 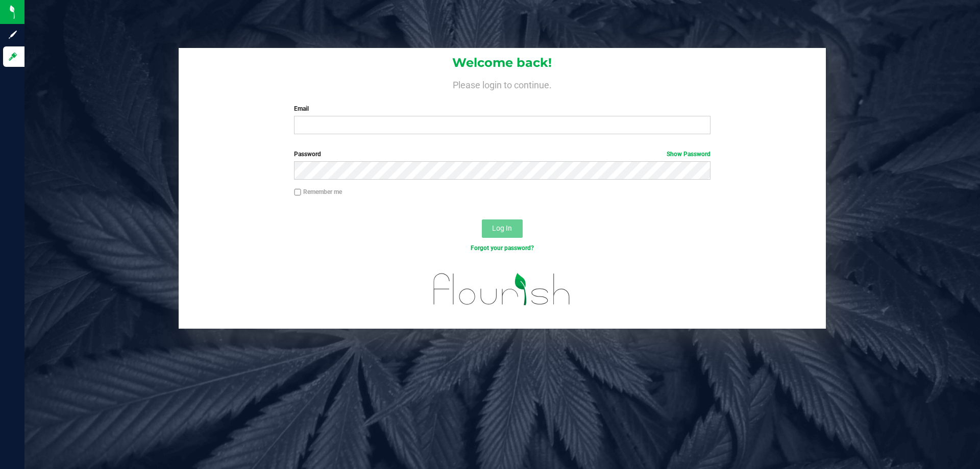 I want to click on inline-svg: Sign up, so click(x=13, y=35).